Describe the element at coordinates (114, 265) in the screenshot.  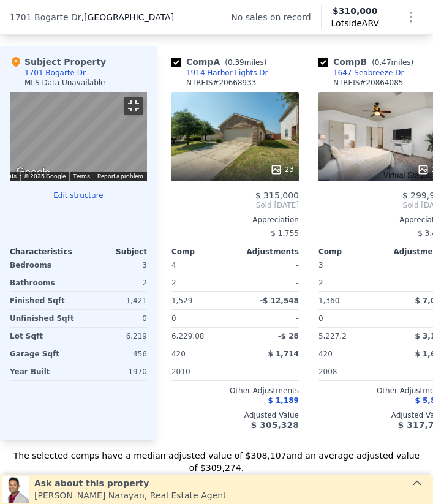
I see `div: 3` at that location.